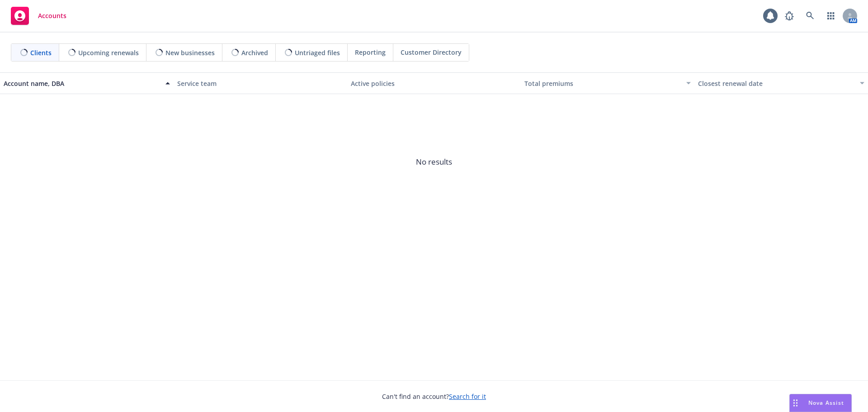  I want to click on div: Closest renewal date, so click(776, 83).